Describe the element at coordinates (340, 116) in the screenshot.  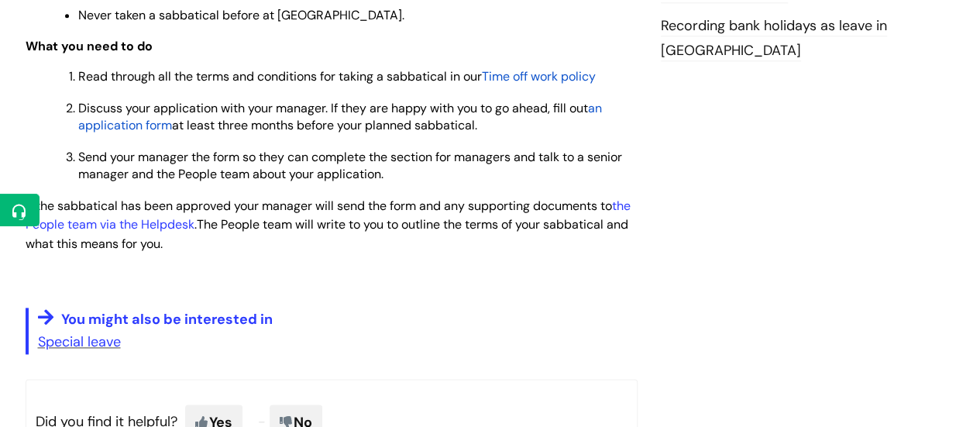
I see `a: an application form` at that location.